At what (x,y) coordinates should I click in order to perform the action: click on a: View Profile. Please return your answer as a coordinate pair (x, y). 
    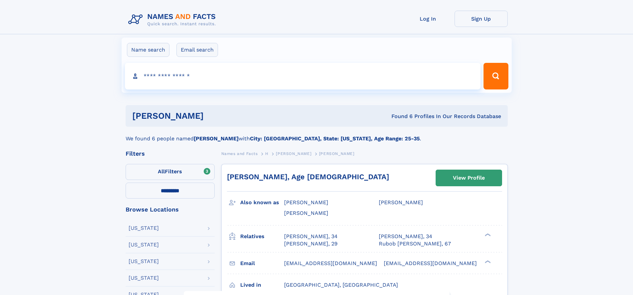
    Looking at the image, I should click on (469, 178).